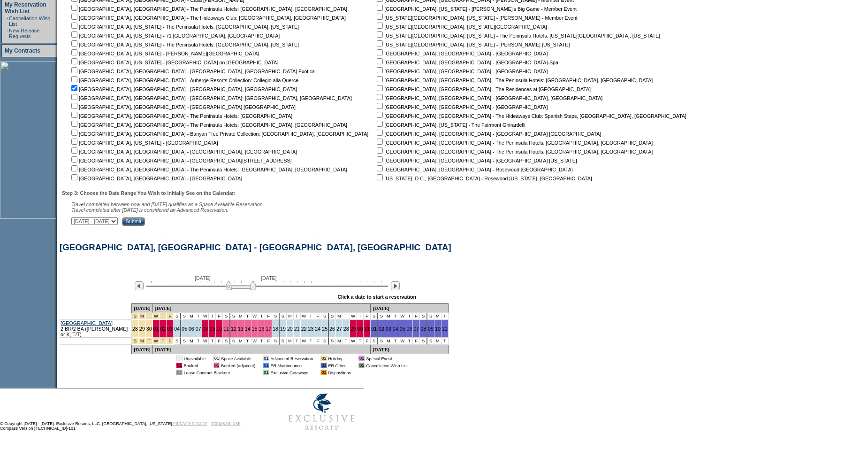 The width and height of the screenshot is (868, 449). I want to click on td: Space Available, so click(238, 358).